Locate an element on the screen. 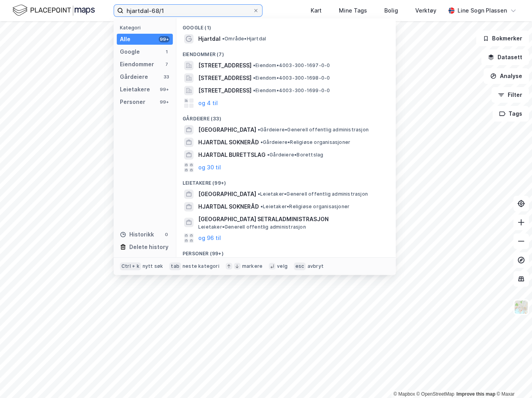  div: Gårdeiere (33) is located at coordinates (286, 116).